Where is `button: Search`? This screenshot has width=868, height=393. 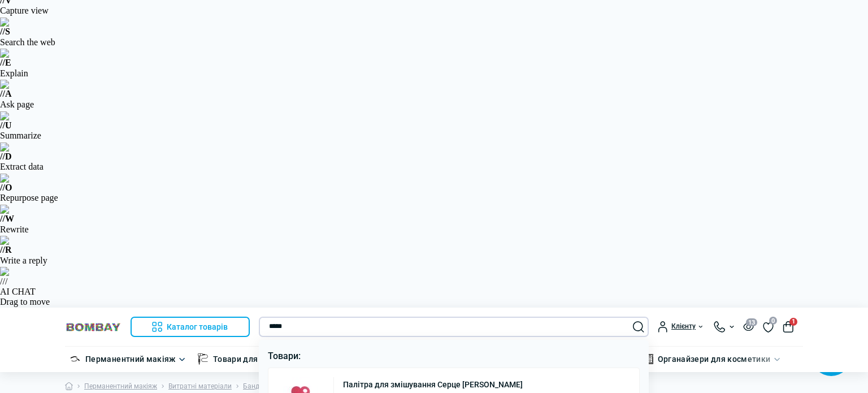 button: Search is located at coordinates (639, 327).